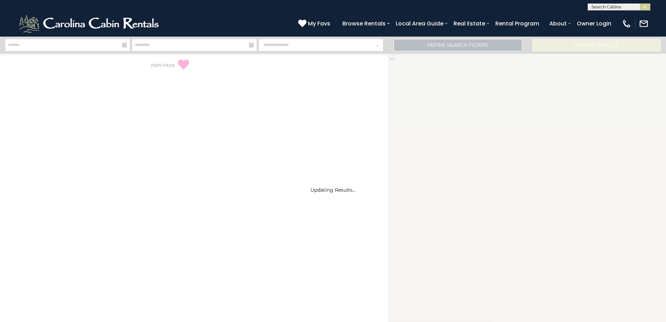 This screenshot has height=322, width=666. I want to click on a: Rental Program, so click(517, 23).